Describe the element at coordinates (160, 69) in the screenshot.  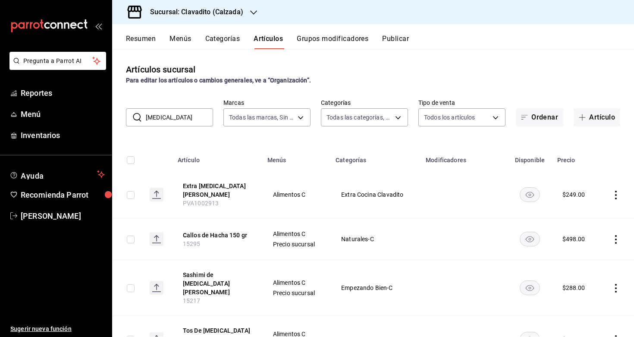
I see `div: Artículos sucursal` at that location.